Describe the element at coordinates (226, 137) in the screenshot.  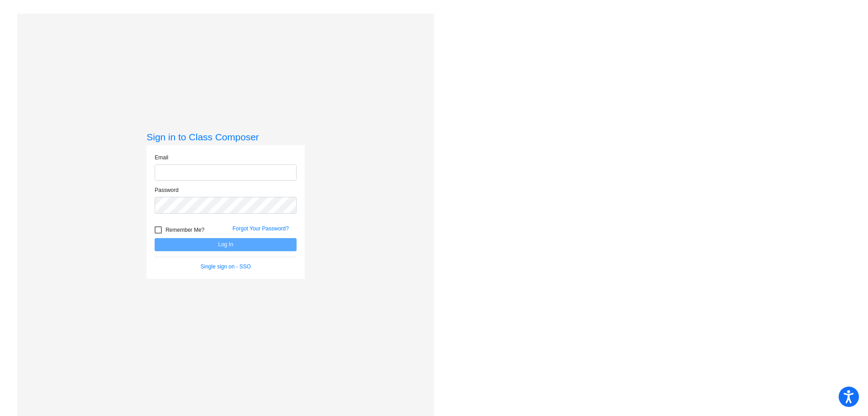
I see `h3: Sign in to Class Composer` at that location.